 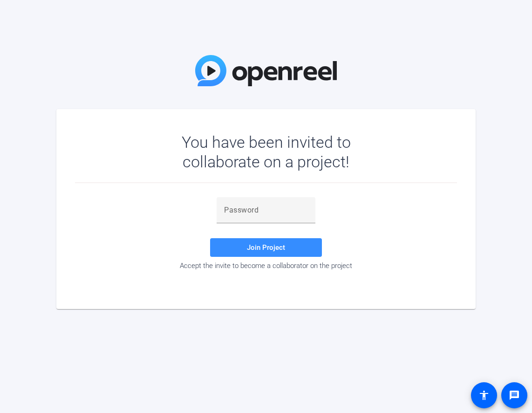 I want to click on div: You have been invited to collaborate on a project!, so click(x=266, y=152).